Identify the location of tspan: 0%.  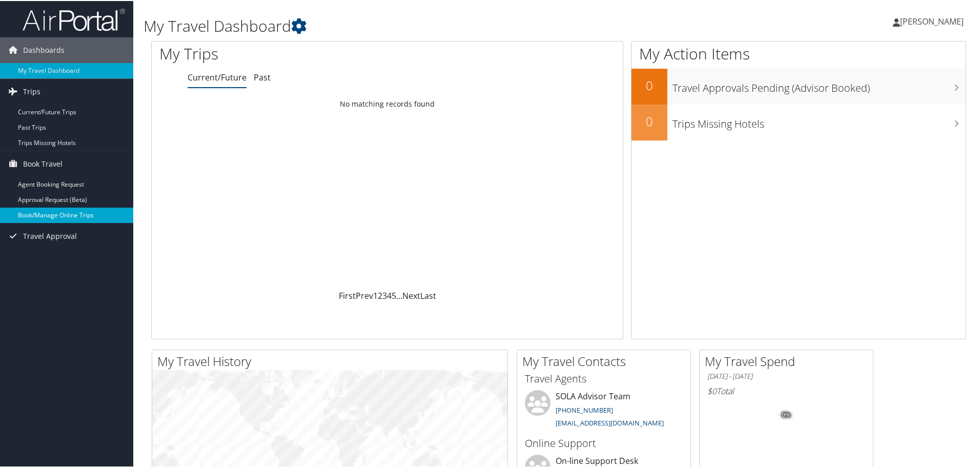
(786, 414).